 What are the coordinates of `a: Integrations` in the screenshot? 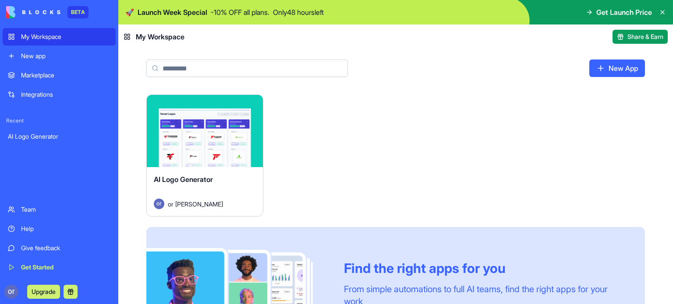 It's located at (59, 95).